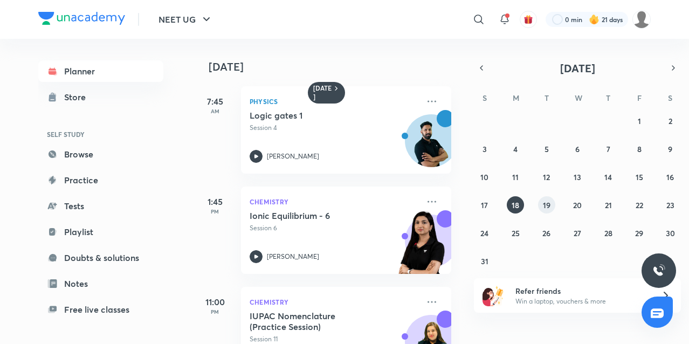 The height and width of the screenshot is (344, 689). What do you see at coordinates (334, 339) in the screenshot?
I see `p: Session 11` at bounding box center [334, 339].